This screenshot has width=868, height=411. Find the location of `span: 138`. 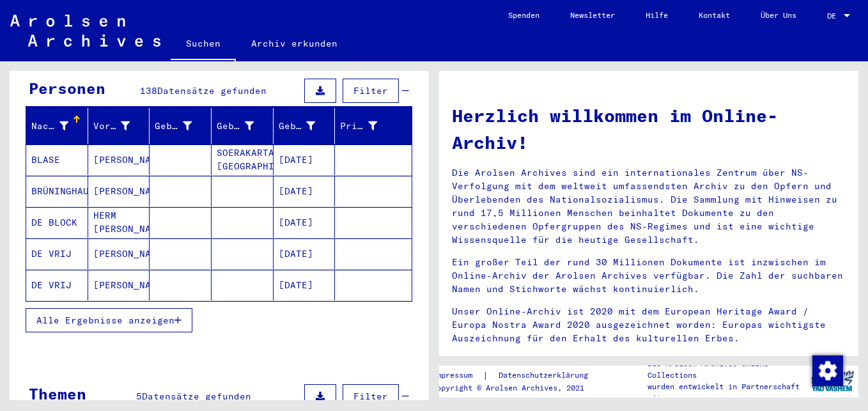

span: 138 is located at coordinates (148, 91).